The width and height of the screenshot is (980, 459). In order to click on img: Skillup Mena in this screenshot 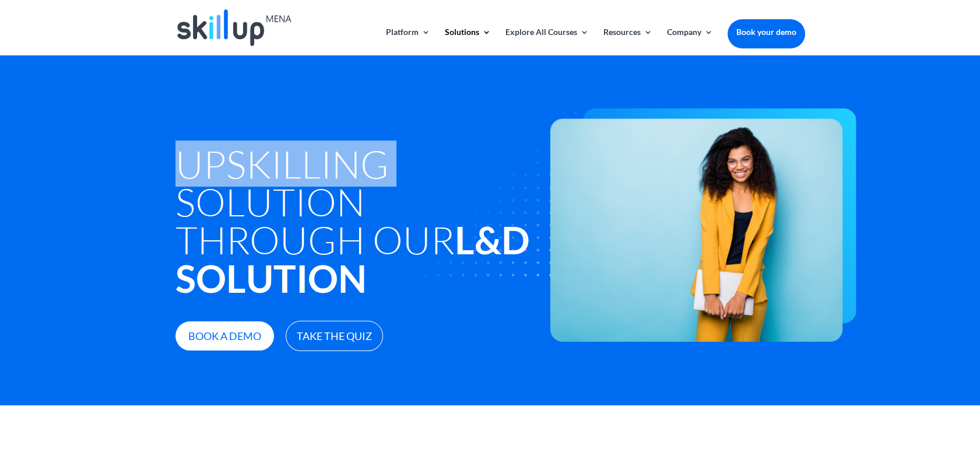, I will do `click(234, 27)`.